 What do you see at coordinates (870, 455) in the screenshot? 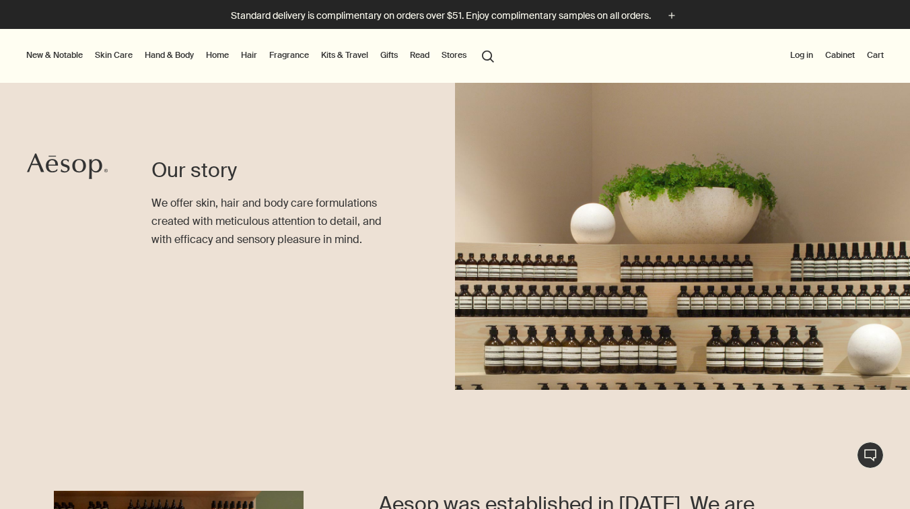
I see `button: Live Assistance` at bounding box center [870, 455].